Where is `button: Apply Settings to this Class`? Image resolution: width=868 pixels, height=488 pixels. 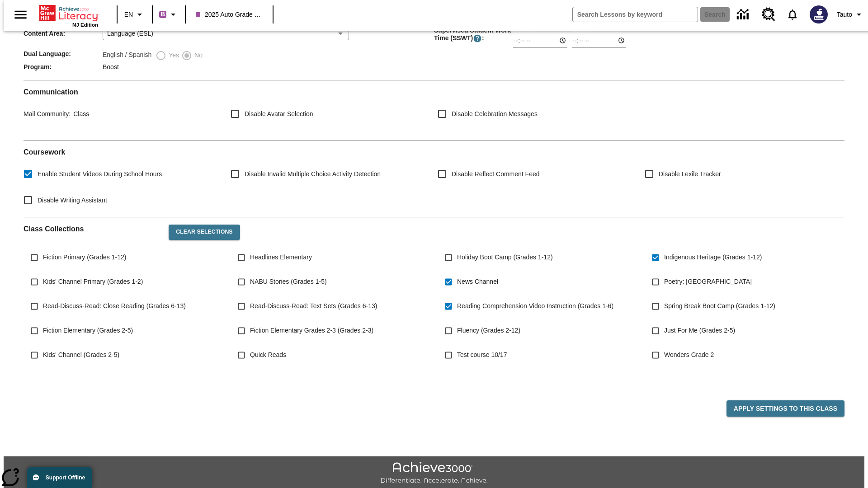
button: Apply Settings to this Class is located at coordinates (785, 409).